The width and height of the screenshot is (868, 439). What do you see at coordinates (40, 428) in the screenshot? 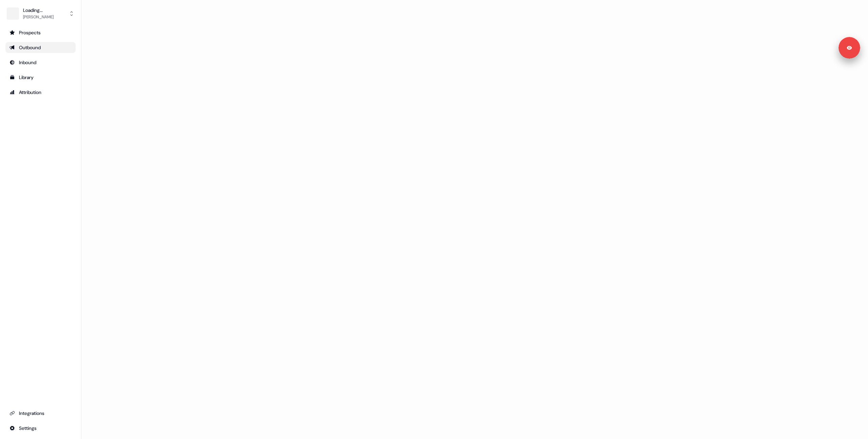
I see `div: Settings` at bounding box center [40, 428].